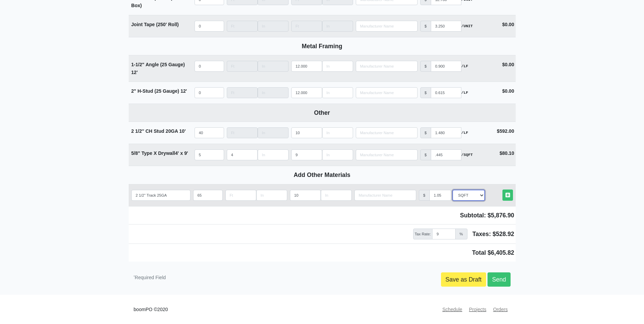 The width and height of the screenshot is (644, 324). What do you see at coordinates (177, 153) in the screenshot?
I see `span: 4'` at bounding box center [177, 153].